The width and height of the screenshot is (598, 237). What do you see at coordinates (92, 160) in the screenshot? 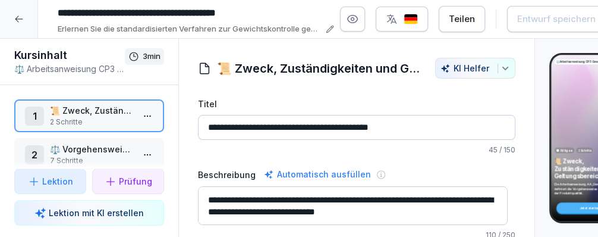
I see `p: 7 Schritte` at bounding box center [92, 160].